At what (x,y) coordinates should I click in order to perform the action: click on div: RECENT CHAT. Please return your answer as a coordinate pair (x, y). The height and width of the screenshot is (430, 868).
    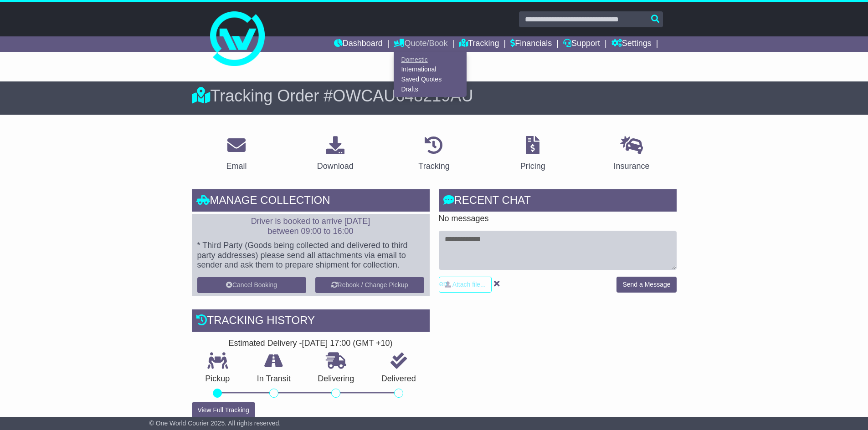
    Looking at the image, I should click on (558, 202).